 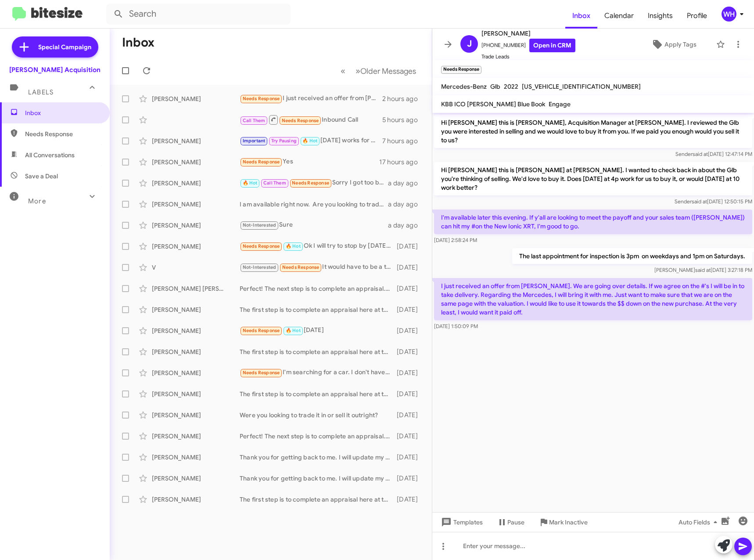 I want to click on div: I'm searching for a car. I don't have one to sell. Thanks for your inquiry, so click(x=317, y=372).